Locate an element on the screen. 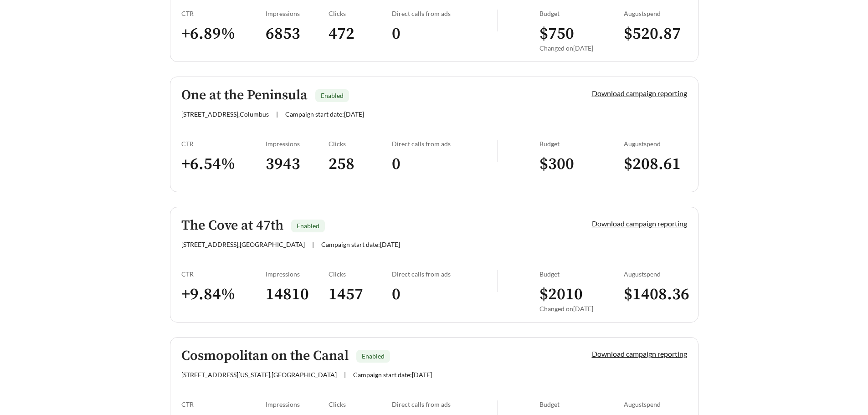 This screenshot has width=868, height=415. h3: + 9.84 % is located at coordinates (224, 294).